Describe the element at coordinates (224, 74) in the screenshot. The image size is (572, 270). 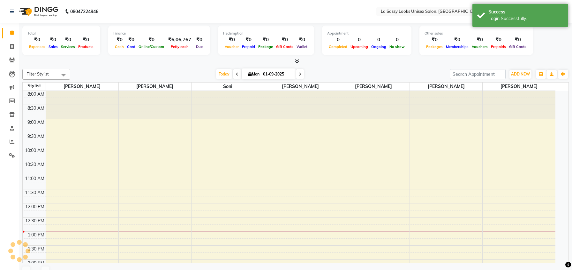
I see `span: Today` at that location.